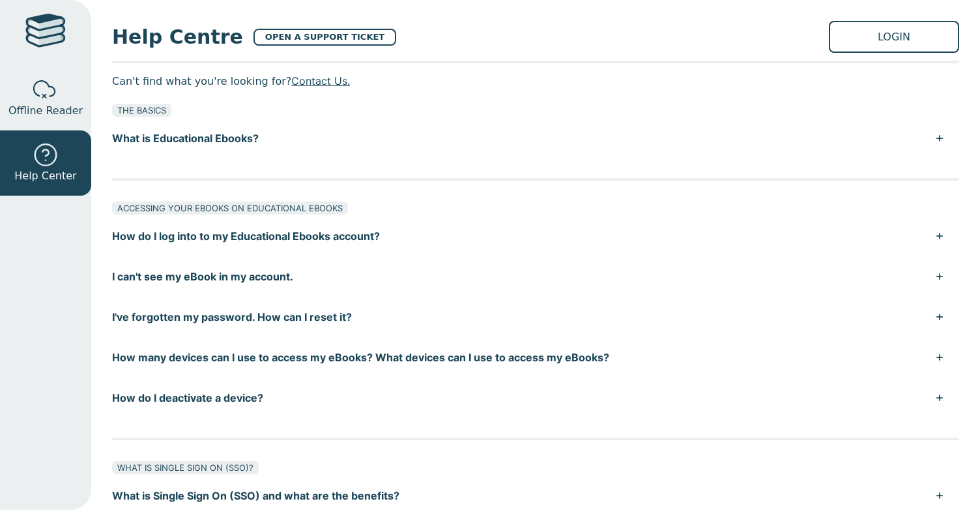 Image resolution: width=980 pixels, height=510 pixels. What do you see at coordinates (142, 110) in the screenshot?
I see `div: THE BASICS` at bounding box center [142, 110].